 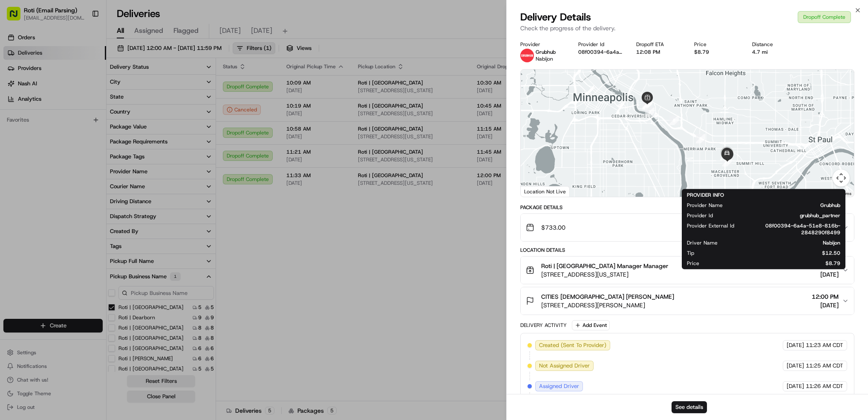 I want to click on div: 9, so click(x=701, y=139).